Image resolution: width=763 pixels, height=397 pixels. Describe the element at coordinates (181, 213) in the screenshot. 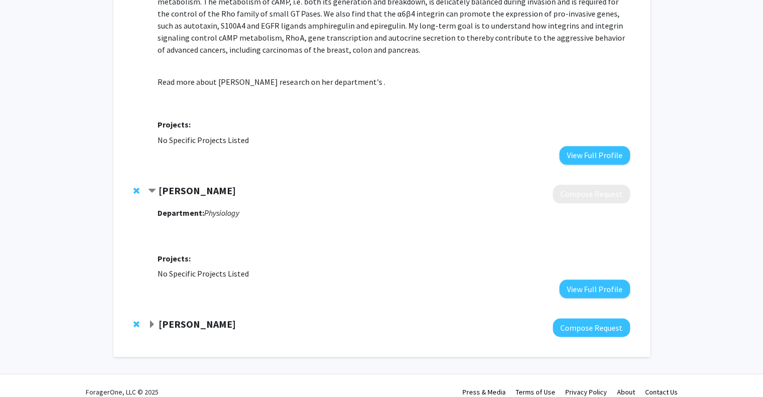

I see `strong: Department:` at that location.